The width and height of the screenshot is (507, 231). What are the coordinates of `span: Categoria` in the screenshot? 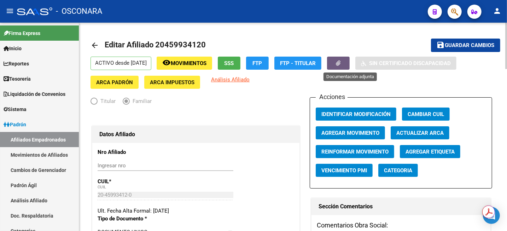 It's located at (398, 171).